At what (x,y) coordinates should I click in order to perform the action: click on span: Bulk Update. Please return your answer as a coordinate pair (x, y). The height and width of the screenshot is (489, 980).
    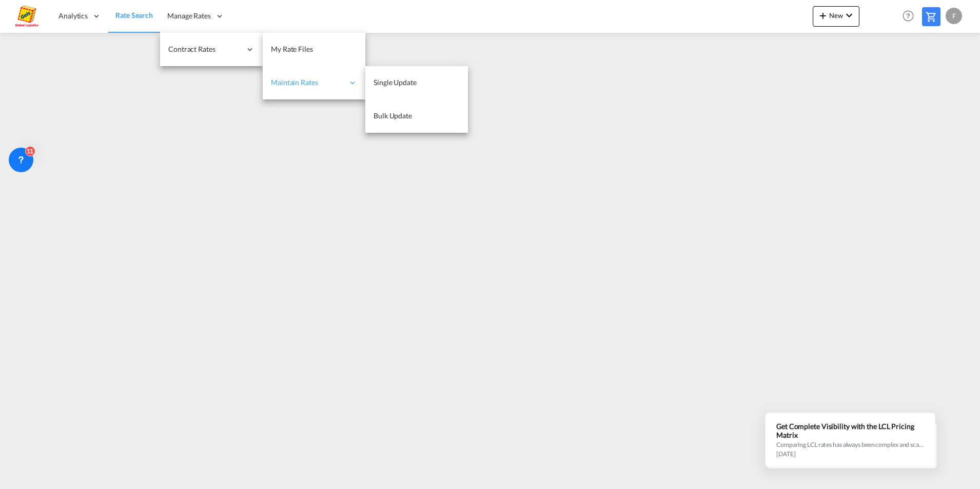
    Looking at the image, I should click on (392, 115).